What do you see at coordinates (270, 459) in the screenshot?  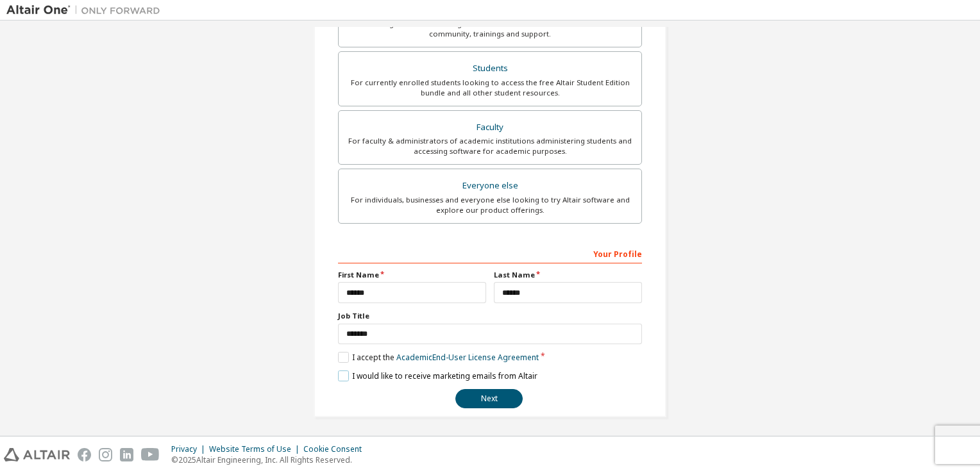 I see `p: © 2025 Altair Engineering, Inc. All Rights Reserved.` at bounding box center [270, 459].